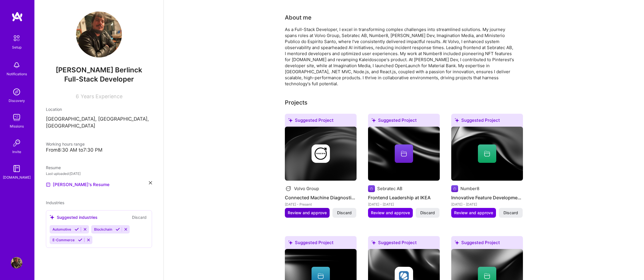 Image resolution: width=644 pixels, height=280 pixels. What do you see at coordinates (17, 74) in the screenshot?
I see `div: Notifications` at bounding box center [17, 74].